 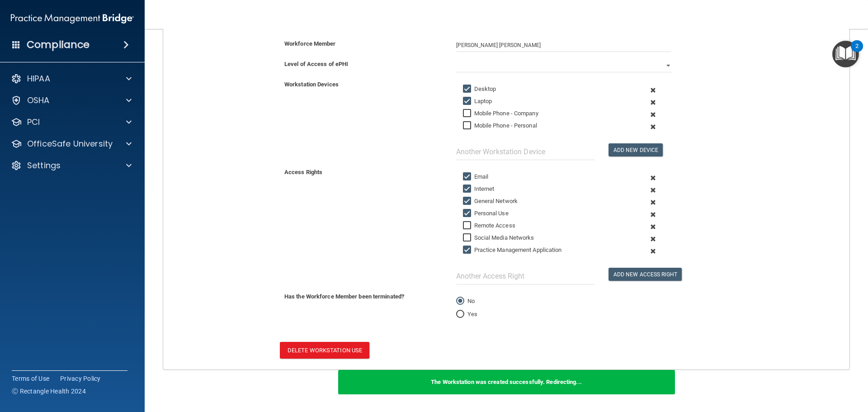 What do you see at coordinates (486, 214) in the screenshot?
I see `label: Personal Use` at bounding box center [486, 214].